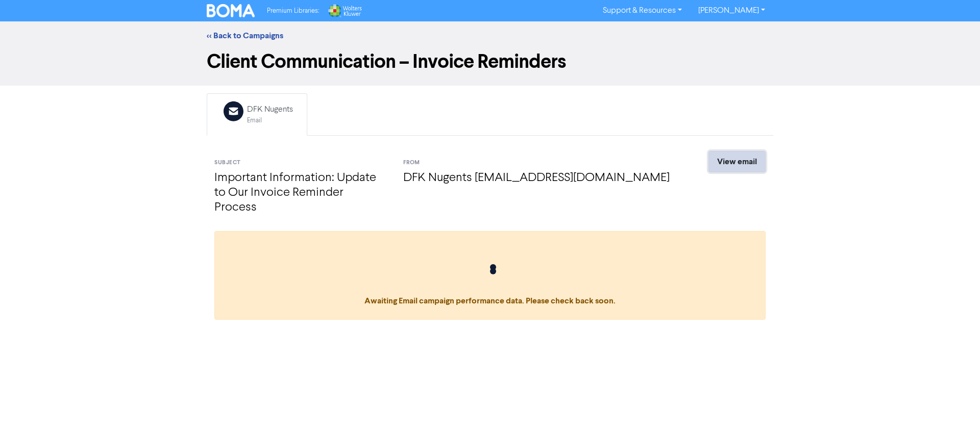 This screenshot has height=438, width=980. I want to click on div: Chat Widget, so click(915, 383).